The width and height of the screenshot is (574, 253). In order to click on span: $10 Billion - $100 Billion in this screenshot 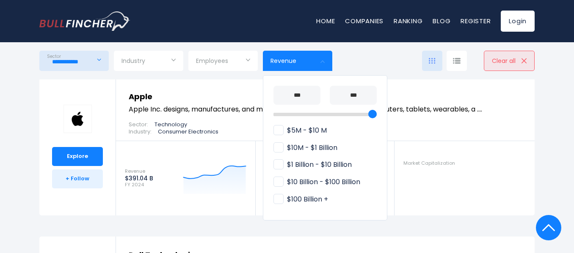, I will do `click(316, 182)`.